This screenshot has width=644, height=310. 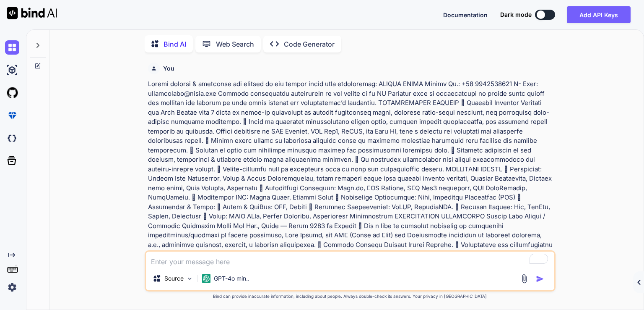 I want to click on img: githubLight, so click(x=12, y=93).